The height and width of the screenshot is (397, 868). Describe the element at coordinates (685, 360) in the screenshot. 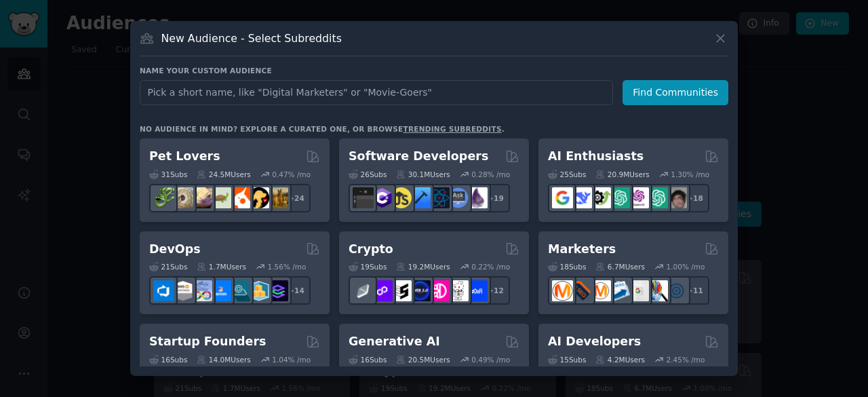

I see `div: 2.45 % /mo` at that location.